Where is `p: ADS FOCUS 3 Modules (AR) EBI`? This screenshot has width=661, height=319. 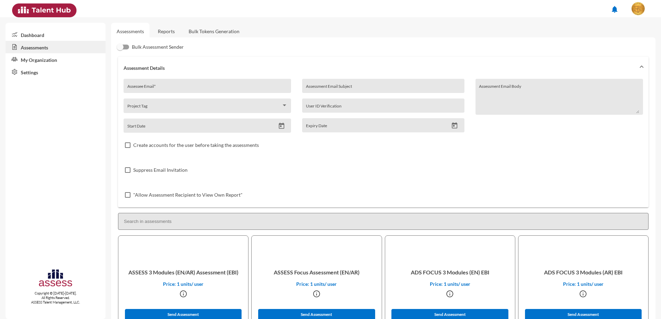
p: ADS FOCUS 3 Modules (AR) EBI is located at coordinates (583, 272).